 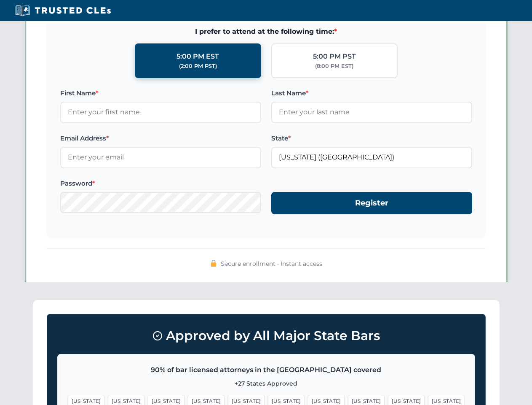 I want to click on div: 5:00 PM EST, so click(x=198, y=57).